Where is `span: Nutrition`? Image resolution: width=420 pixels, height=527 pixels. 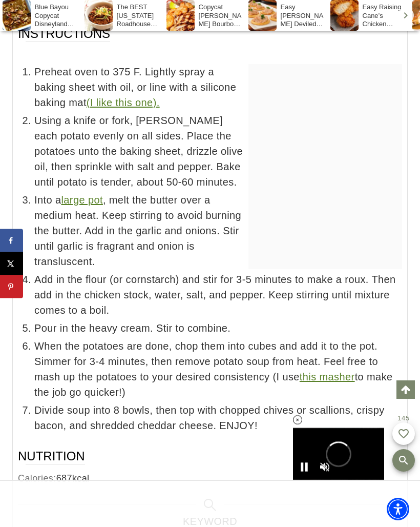 span: Nutrition is located at coordinates (51, 456).